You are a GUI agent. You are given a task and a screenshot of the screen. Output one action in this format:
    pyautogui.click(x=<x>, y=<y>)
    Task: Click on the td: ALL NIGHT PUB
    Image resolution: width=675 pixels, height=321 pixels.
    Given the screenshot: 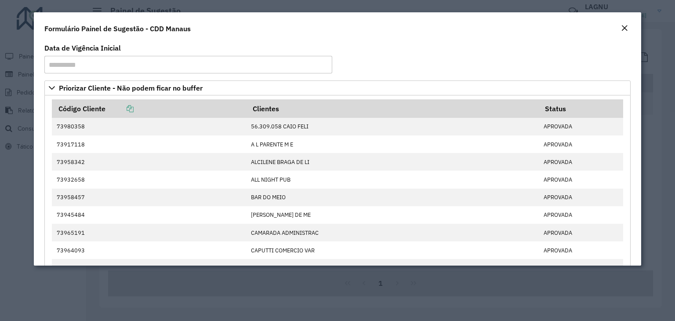 What is the action you would take?
    pyautogui.click(x=392, y=179)
    